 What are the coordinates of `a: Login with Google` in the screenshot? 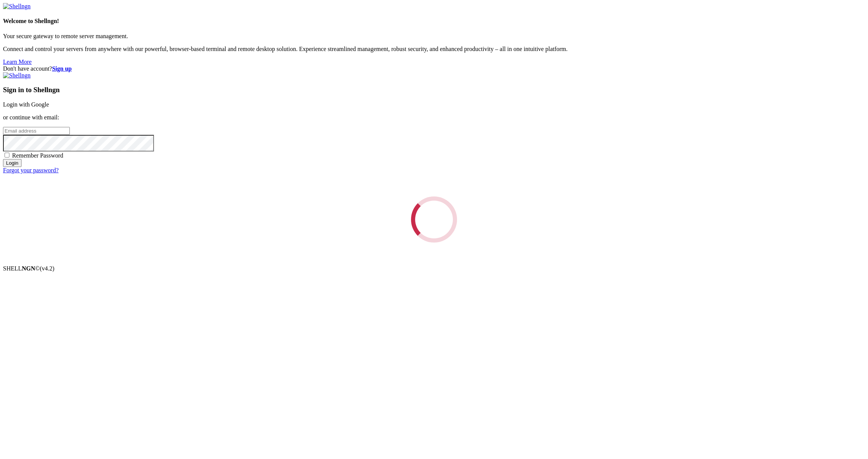 It's located at (26, 104).